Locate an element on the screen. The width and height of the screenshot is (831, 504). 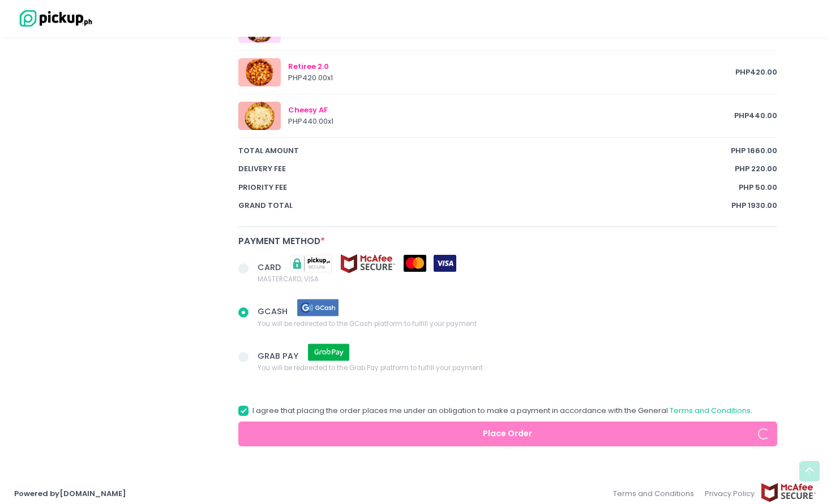
span: PHP 220.00 is located at coordinates (755, 169).